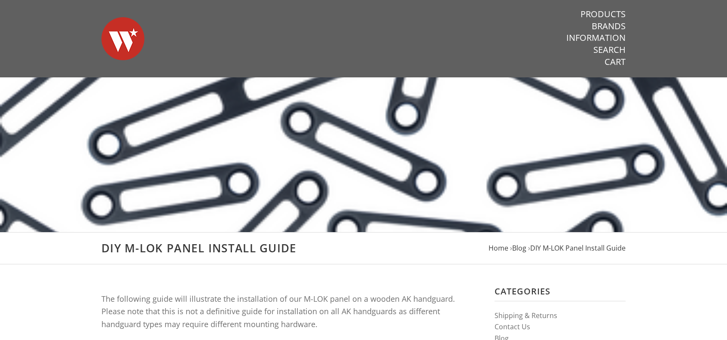  What do you see at coordinates (278, 311) in the screenshot?
I see `span: The following guide will illustrate the installation of our M-LOK panel on a wooden AK handguard....` at bounding box center [278, 311].